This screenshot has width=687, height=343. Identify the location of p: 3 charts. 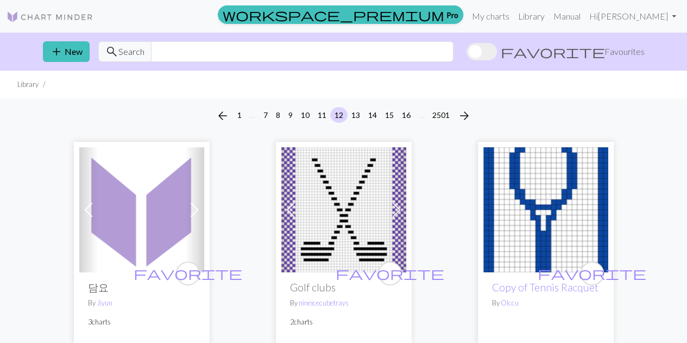
(142, 322).